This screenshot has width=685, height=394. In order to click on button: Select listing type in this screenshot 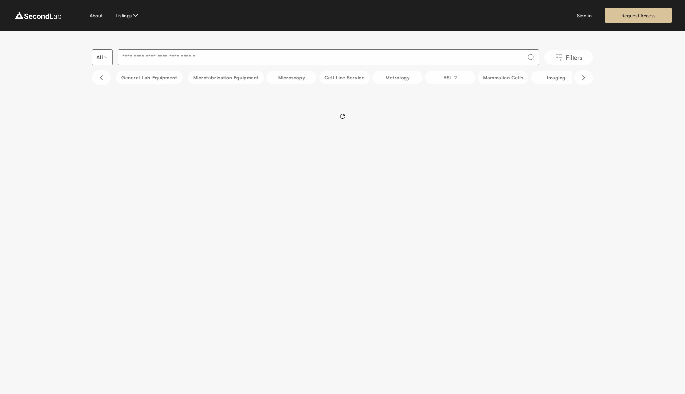, I will do `click(102, 57)`.